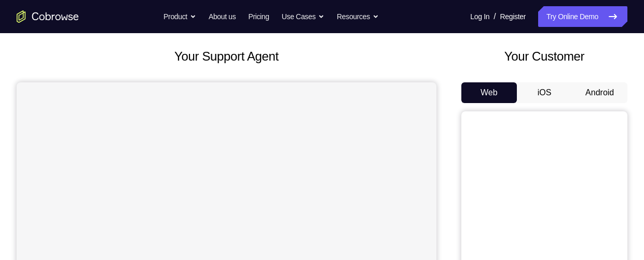 The width and height of the screenshot is (644, 260). I want to click on a: Try Online Demo, so click(583, 16).